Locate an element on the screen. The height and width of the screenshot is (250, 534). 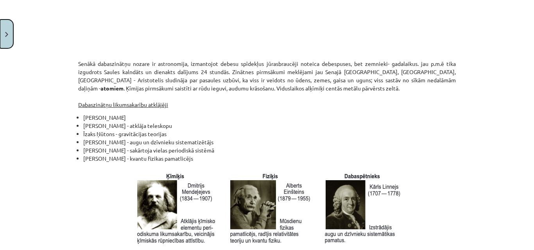
li: Īzaks Ņūtons - gravitācijas teorijas is located at coordinates (269, 134).